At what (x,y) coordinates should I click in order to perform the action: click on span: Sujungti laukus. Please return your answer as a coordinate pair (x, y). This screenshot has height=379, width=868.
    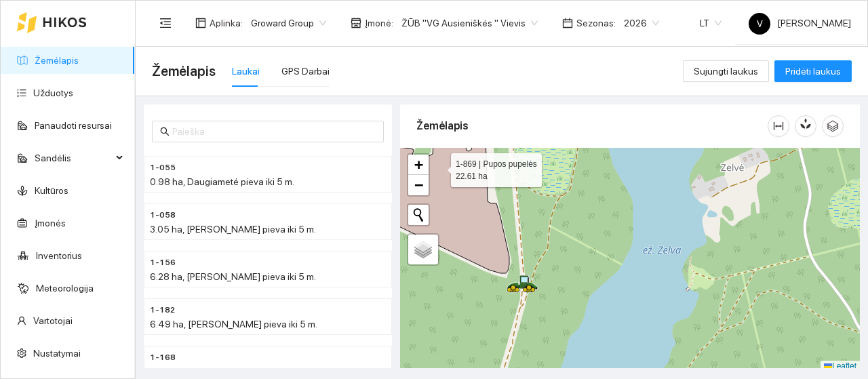
    Looking at the image, I should click on (725, 71).